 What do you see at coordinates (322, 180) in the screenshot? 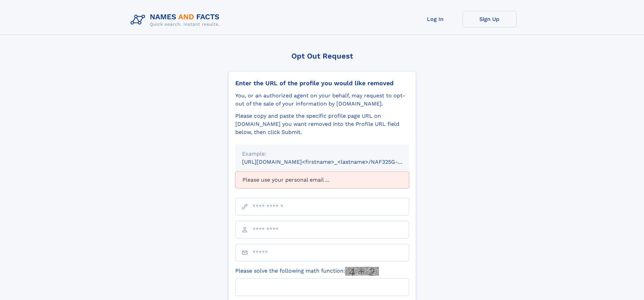
I see `div: Please use your personal email ...` at bounding box center [322, 180].